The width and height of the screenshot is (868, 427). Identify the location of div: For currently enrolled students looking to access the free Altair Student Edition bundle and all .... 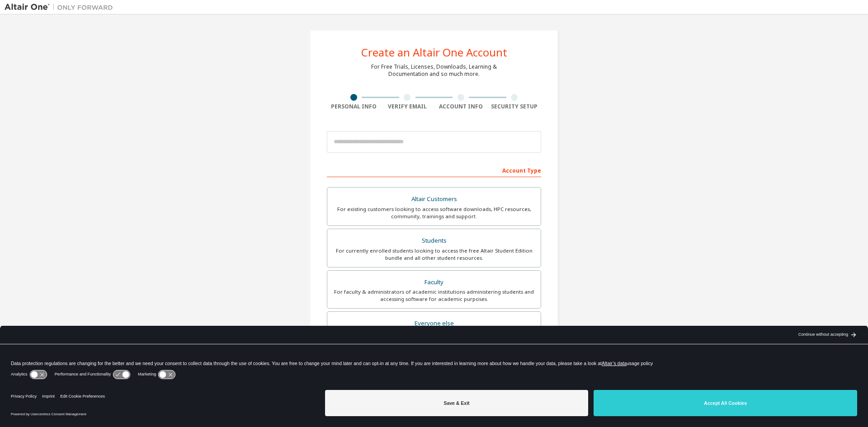
(434, 254).